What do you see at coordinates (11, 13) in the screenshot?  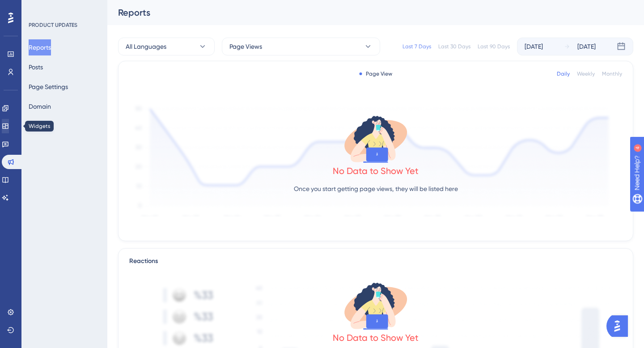 I see `img: launcher-image-alternative-text` at bounding box center [11, 13].